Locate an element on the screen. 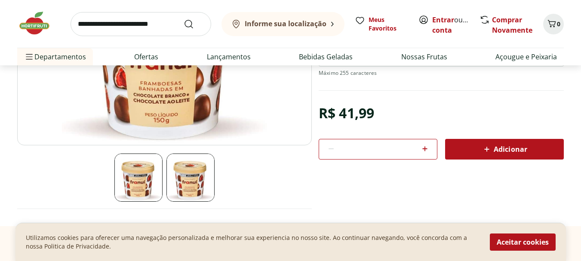 The height and width of the screenshot is (261, 581). a: Bebidas Geladas is located at coordinates (325, 57).